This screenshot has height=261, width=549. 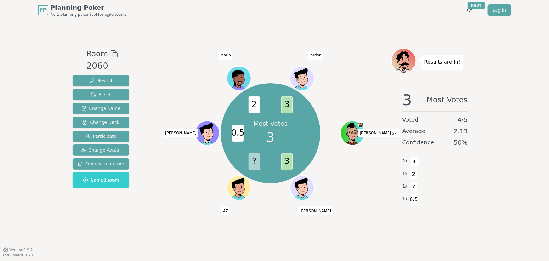 I want to click on span: Change Name, so click(x=101, y=108).